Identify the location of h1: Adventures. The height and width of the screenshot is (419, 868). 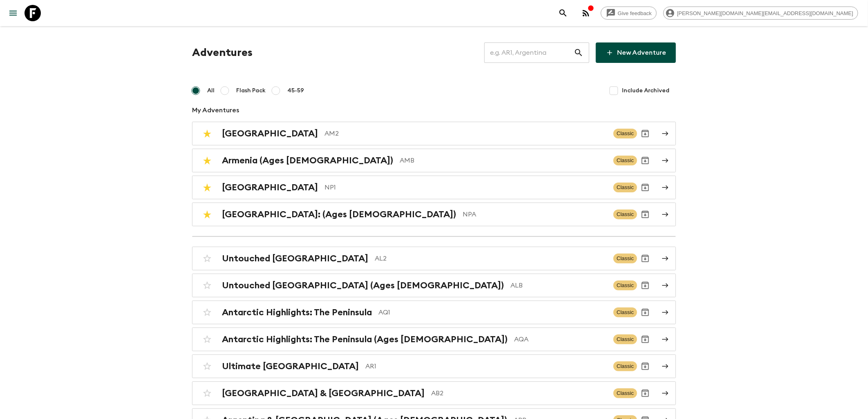
(222, 53).